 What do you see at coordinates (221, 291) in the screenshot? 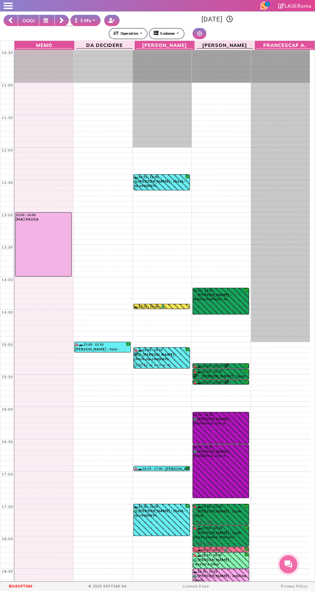
I see `div: 14:10 - 14:35` at bounding box center [221, 291].